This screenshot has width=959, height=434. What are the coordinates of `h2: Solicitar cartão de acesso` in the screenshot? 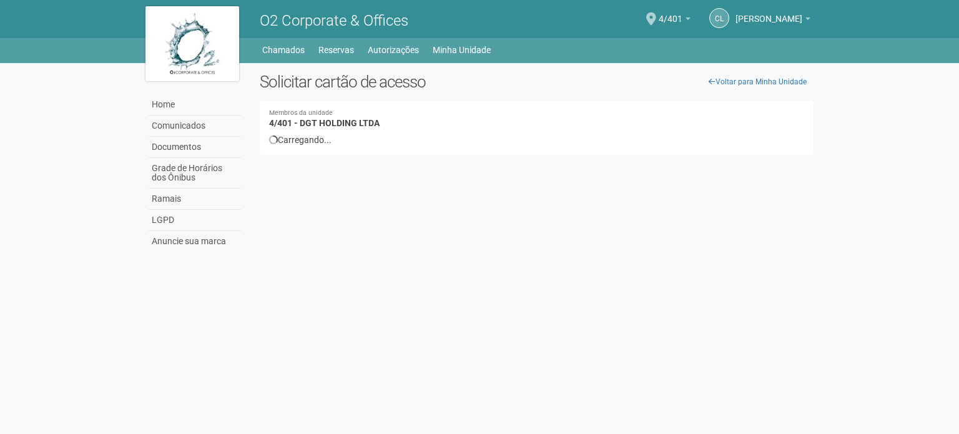 It's located at (537, 82).